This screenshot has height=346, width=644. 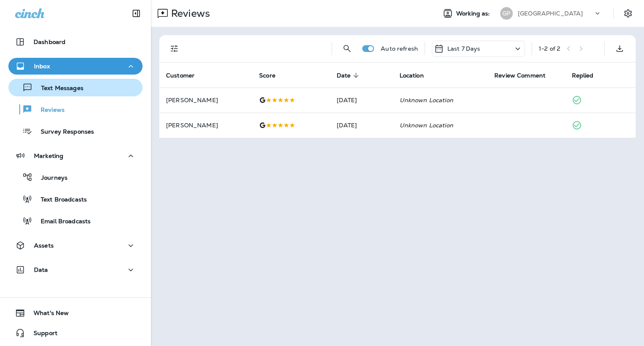 What do you see at coordinates (620, 49) in the screenshot?
I see `button: Export as CSV` at bounding box center [620, 49].